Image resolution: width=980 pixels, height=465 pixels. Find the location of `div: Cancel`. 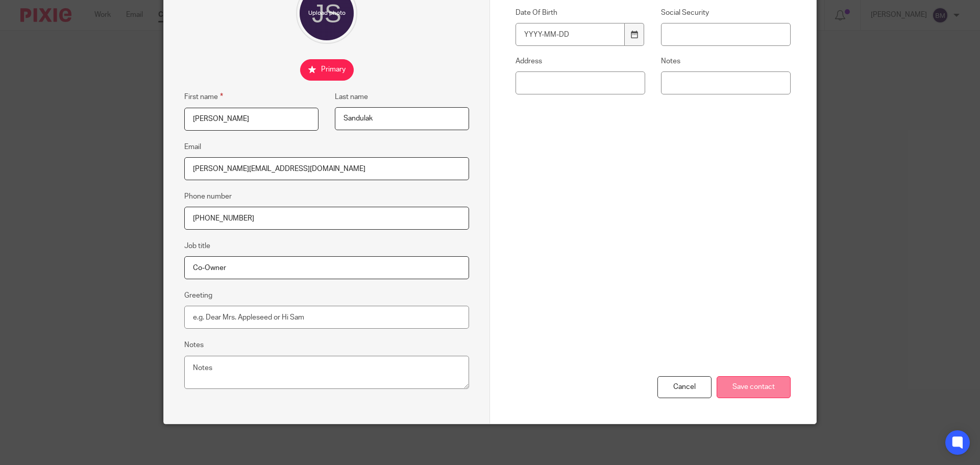

div: Cancel is located at coordinates (684, 387).